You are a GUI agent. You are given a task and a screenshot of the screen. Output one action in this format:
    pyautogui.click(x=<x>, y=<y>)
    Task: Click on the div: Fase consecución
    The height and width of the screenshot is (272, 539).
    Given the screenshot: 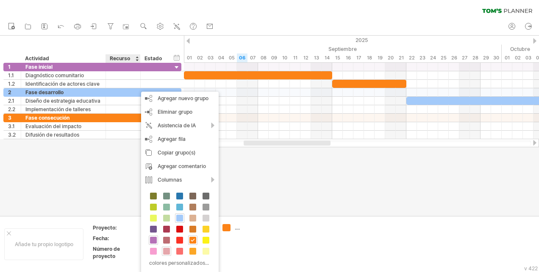 What is the action you would take?
    pyautogui.click(x=63, y=117)
    